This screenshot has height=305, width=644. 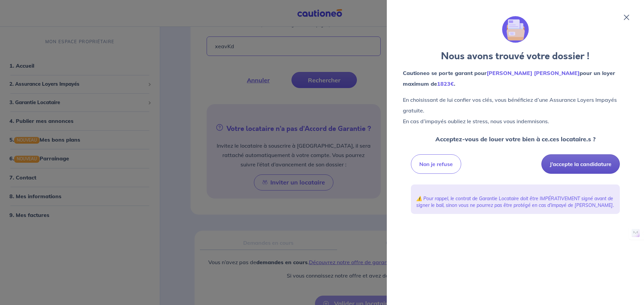 I want to click on strong: Nous avons trouvé votre dossier !, so click(x=515, y=56).